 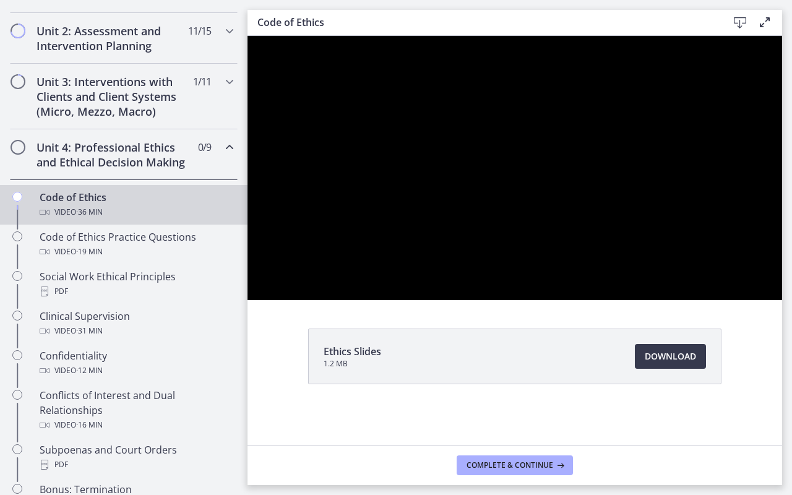 I want to click on h3: Code of Ethics, so click(x=483, y=22).